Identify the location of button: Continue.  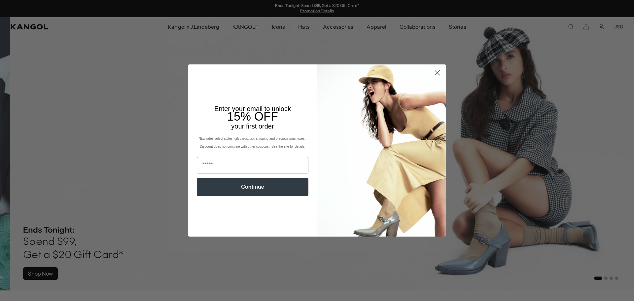
(253, 187).